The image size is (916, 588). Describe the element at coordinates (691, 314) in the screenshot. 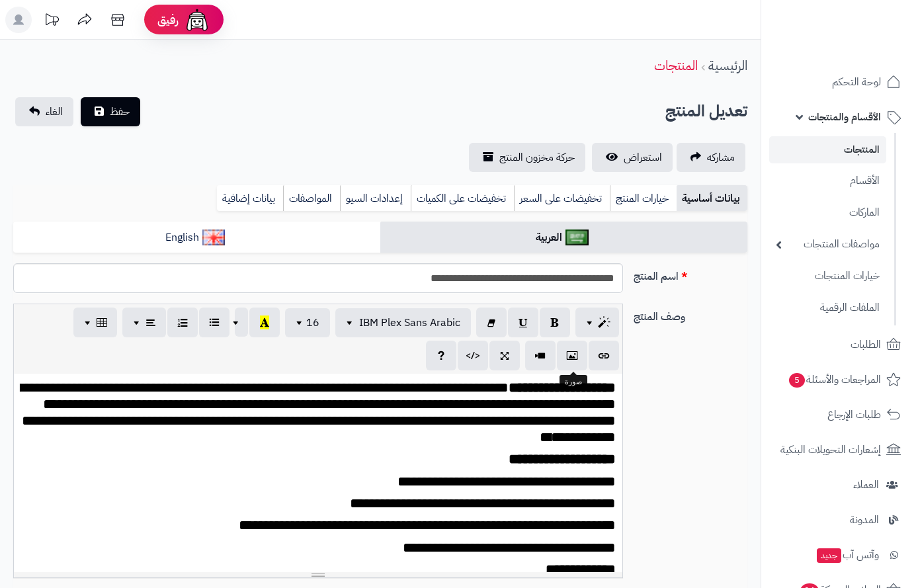

I see `label: وصف المنتج` at that location.